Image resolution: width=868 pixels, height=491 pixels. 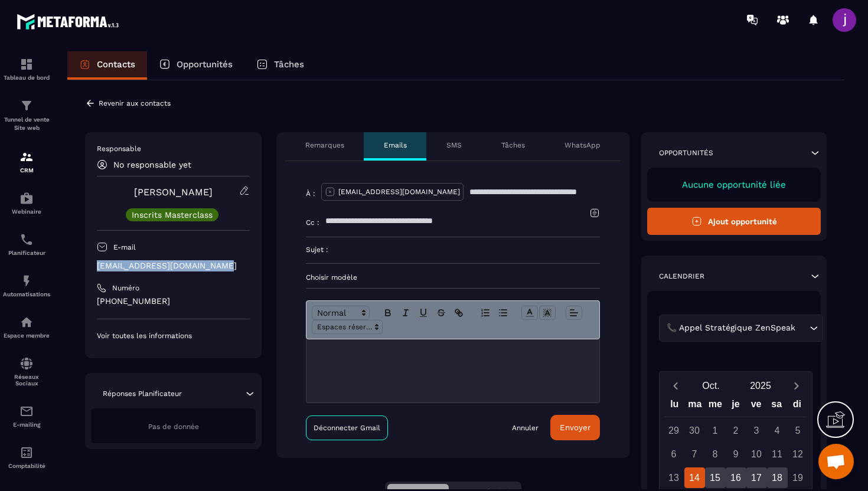 I want to click on p: Numéro, so click(x=126, y=288).